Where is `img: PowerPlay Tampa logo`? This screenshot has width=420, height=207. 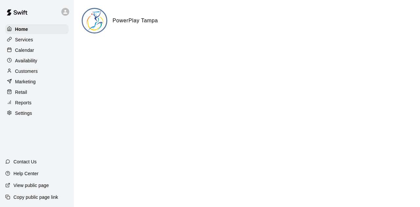 img: PowerPlay Tampa logo is located at coordinates (95, 21).